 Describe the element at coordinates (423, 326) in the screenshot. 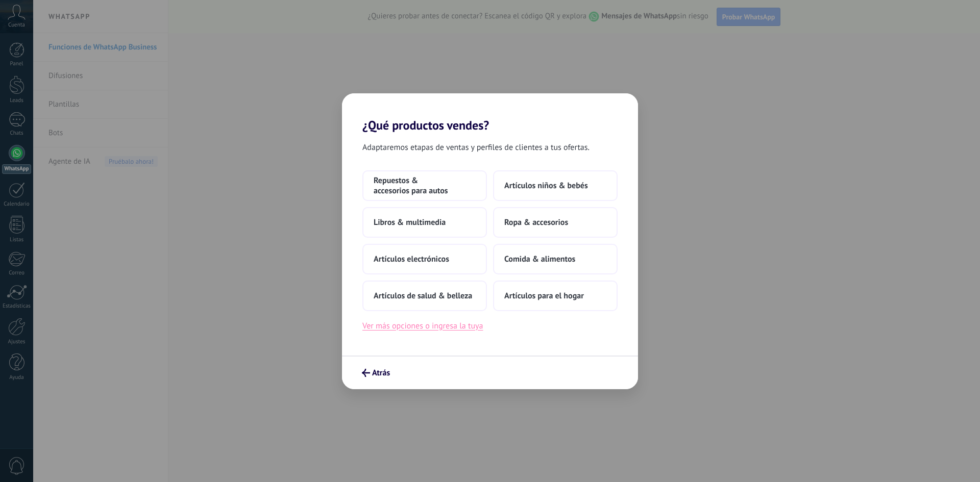

I see `button: Ver más opciones o ingresa la tuya` at that location.